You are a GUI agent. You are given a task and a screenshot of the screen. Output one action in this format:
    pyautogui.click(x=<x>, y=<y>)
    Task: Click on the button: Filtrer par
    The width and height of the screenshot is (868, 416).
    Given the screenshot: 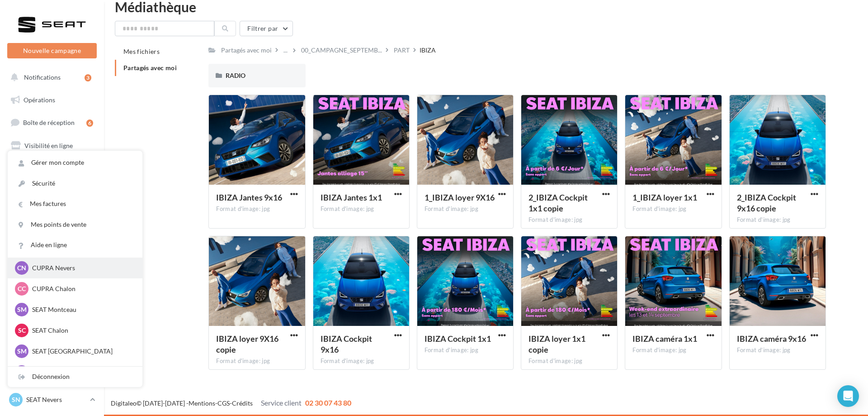 What is the action you would take?
    pyautogui.click(x=267, y=29)
    